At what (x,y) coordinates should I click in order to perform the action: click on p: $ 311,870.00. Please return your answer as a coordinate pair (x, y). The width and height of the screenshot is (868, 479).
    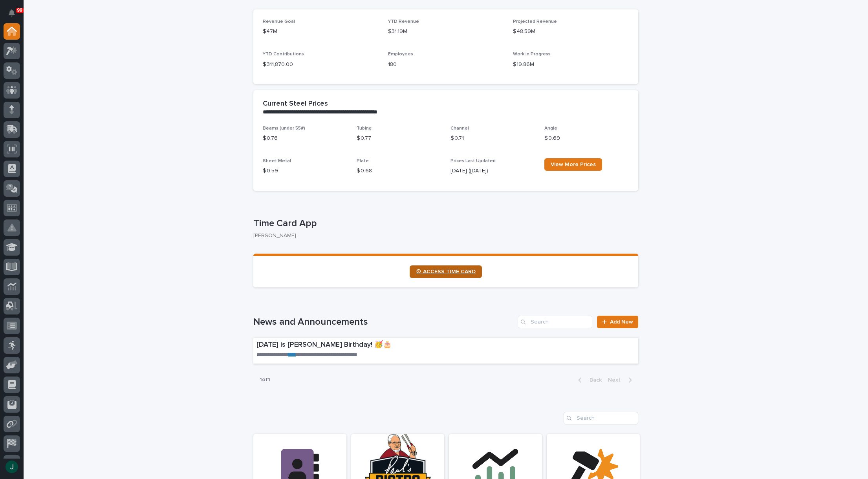
    Looking at the image, I should click on (320, 65).